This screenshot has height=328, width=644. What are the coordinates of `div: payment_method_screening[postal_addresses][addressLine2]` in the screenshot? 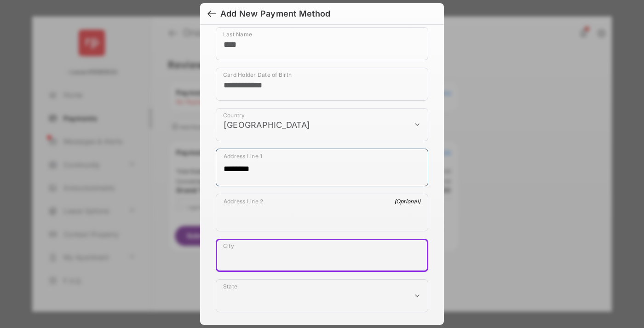 It's located at (322, 213).